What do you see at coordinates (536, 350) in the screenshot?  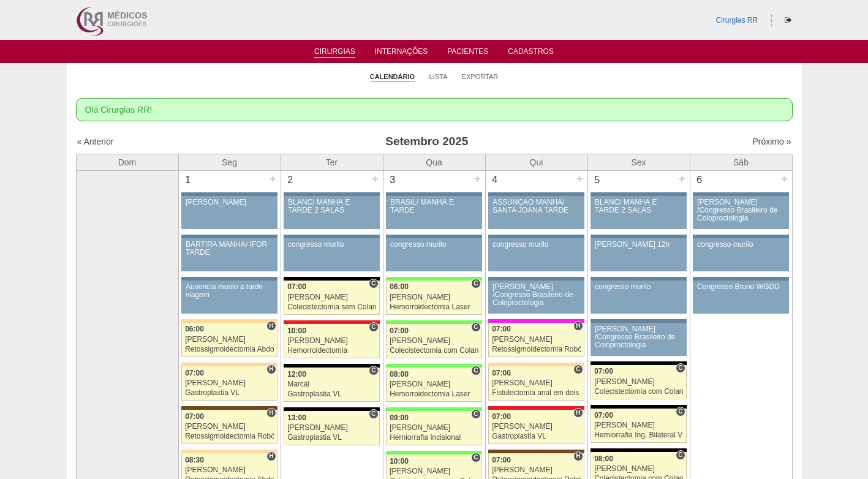 I see `div: Retossigmoidectomia Robótica` at bounding box center [536, 350].